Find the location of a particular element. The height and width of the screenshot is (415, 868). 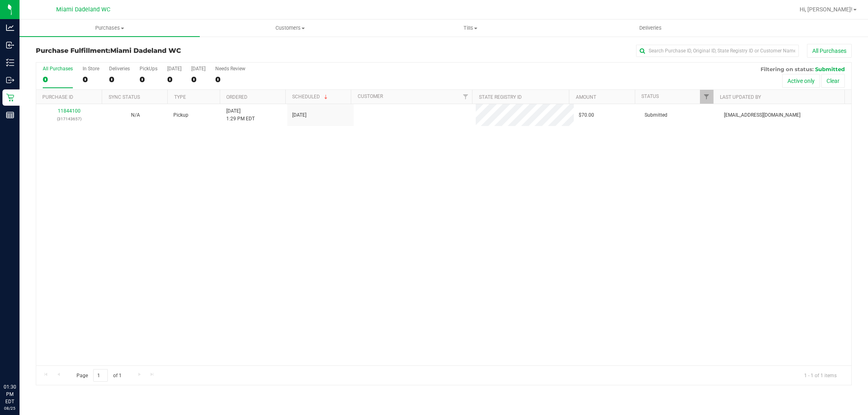

span: $70.00 is located at coordinates (586, 115).